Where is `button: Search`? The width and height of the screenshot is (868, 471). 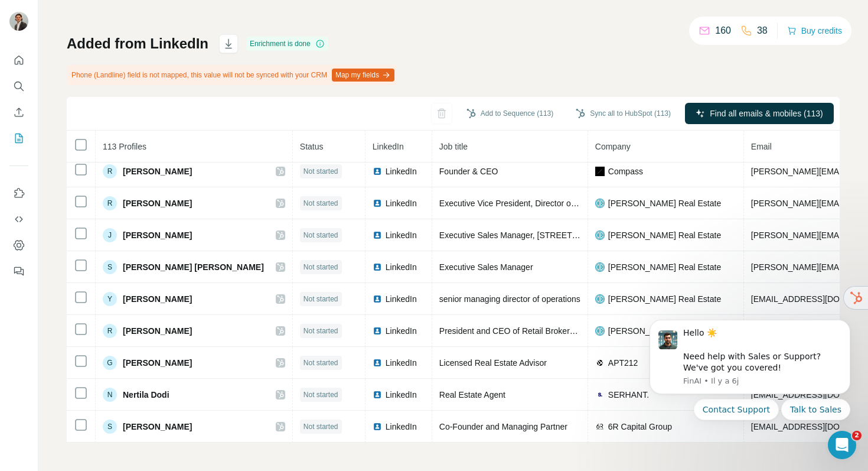 button: Search is located at coordinates (19, 86).